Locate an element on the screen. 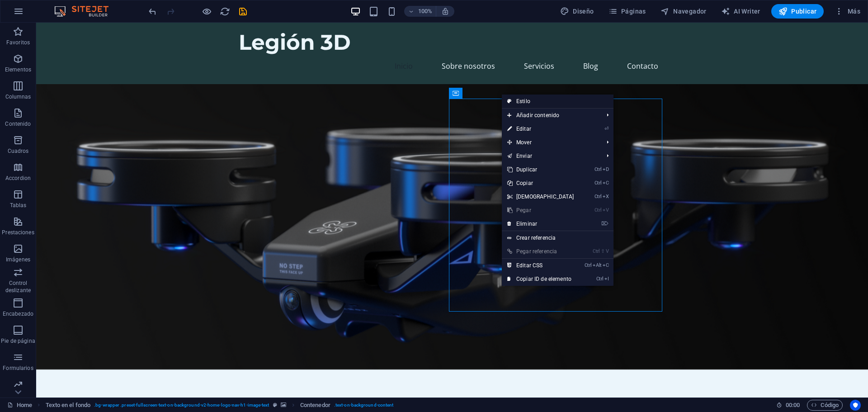 This screenshot has width=868, height=412. button: Navegador is located at coordinates (684, 11).